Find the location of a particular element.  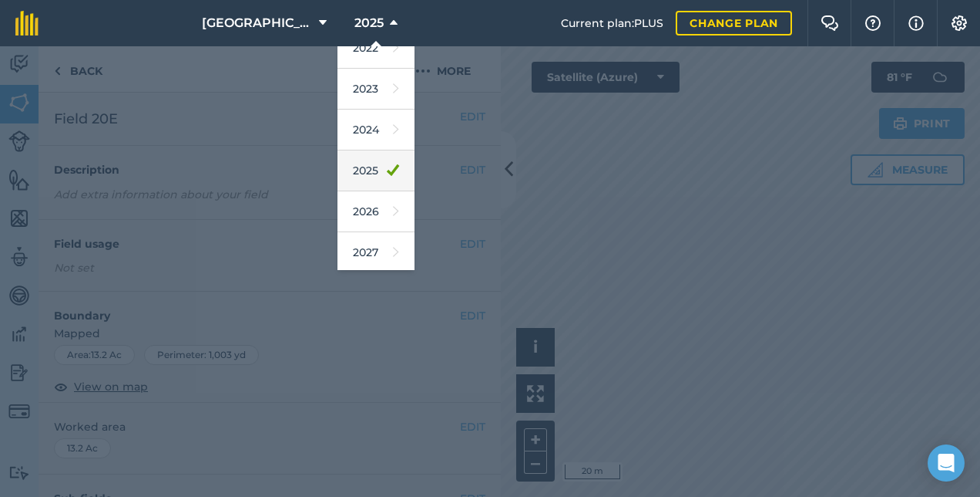

img: svg+xml;base64,PHN2ZyB4bWxucz0iaHR0cDovL3d3dy53My5vcmcvMjAwMC9zdmciIHdpZHRoPSIxNyIgaGVpZ2h0PSIxNy... is located at coordinates (916, 23).